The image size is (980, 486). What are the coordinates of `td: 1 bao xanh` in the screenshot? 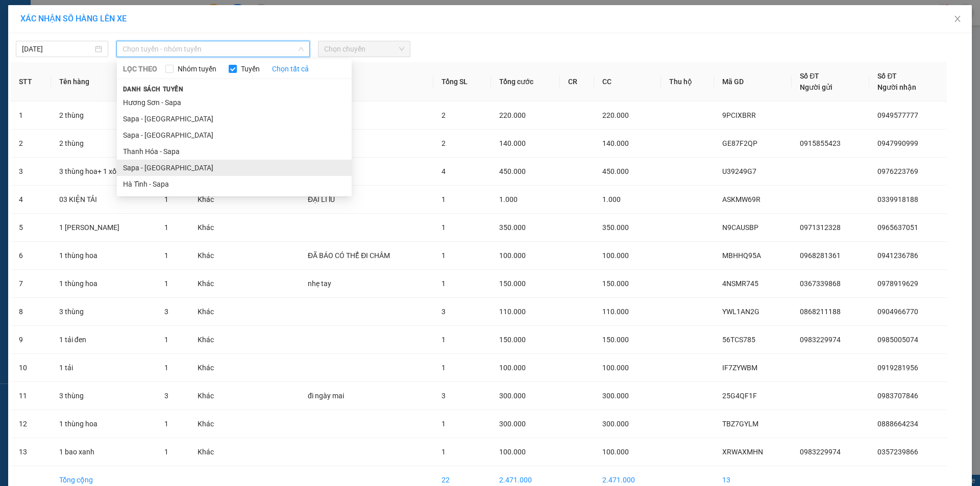 It's located at (103, 452).